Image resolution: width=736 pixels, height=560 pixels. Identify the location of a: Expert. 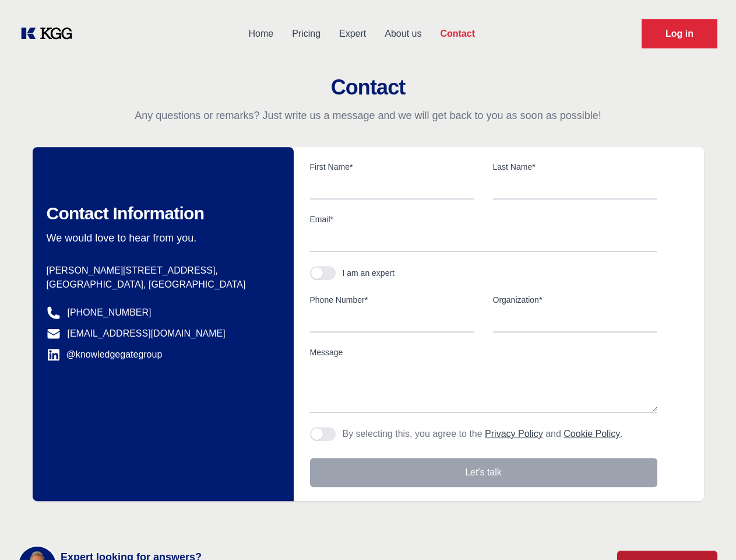
(352, 34).